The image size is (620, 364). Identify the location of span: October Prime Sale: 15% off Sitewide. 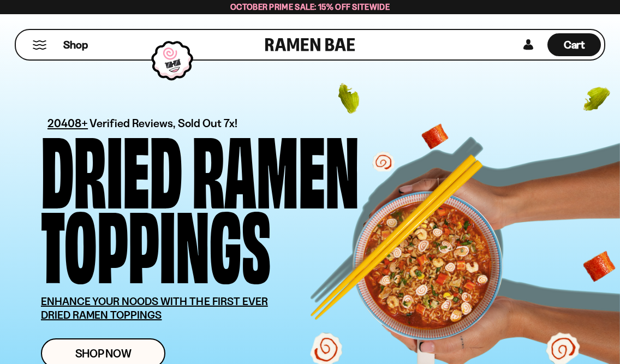
(310, 7).